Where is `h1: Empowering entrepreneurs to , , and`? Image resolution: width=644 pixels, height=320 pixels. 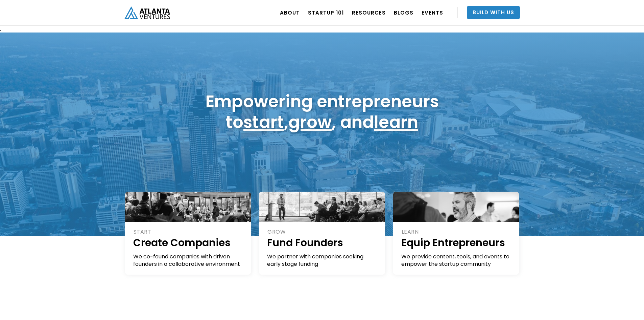 h1: Empowering entrepreneurs to , , and is located at coordinates (322, 112).